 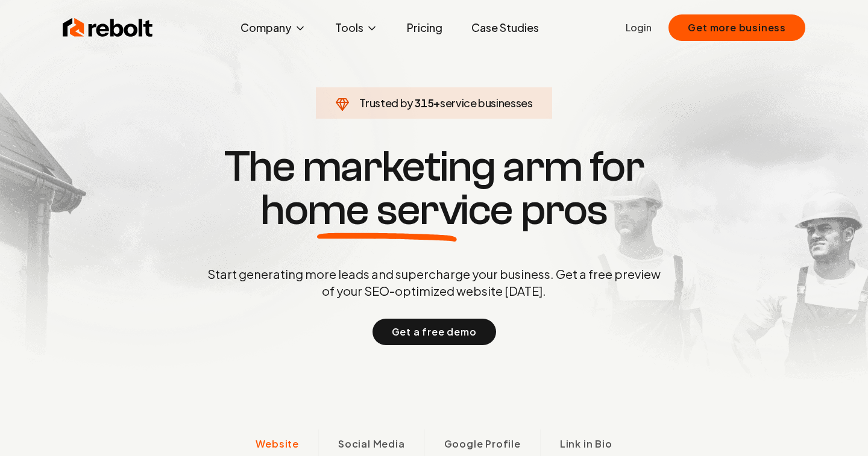 What do you see at coordinates (737, 28) in the screenshot?
I see `button: Get more business` at bounding box center [737, 28].